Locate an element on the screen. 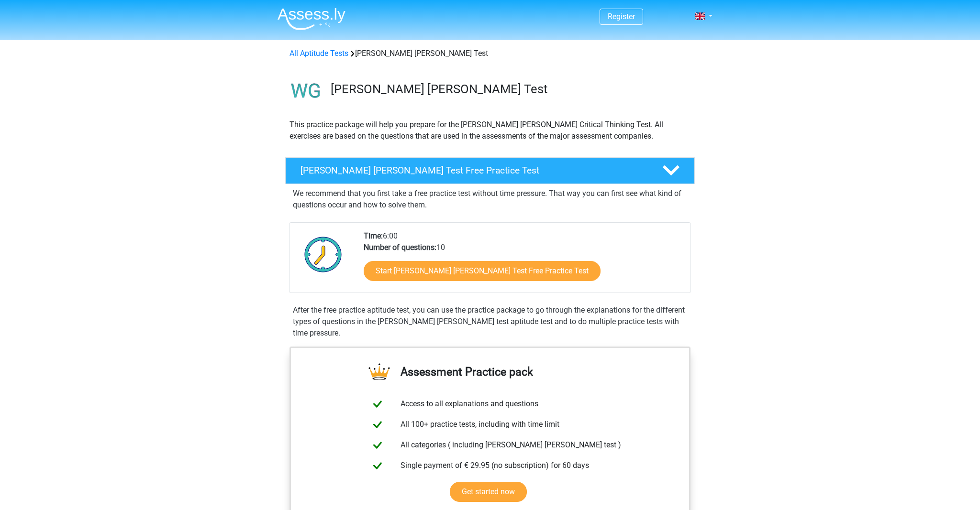  a: Register is located at coordinates (621, 17).